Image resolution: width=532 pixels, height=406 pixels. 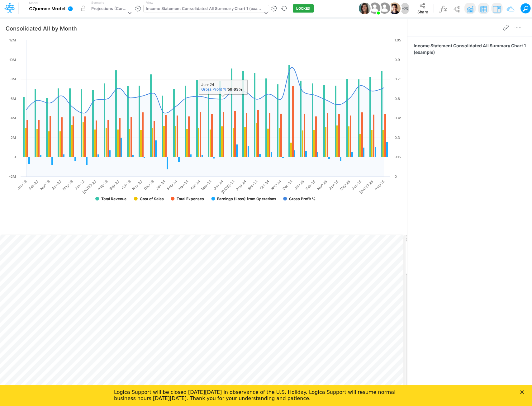 I want to click on text: Feb-23, so click(x=33, y=184).